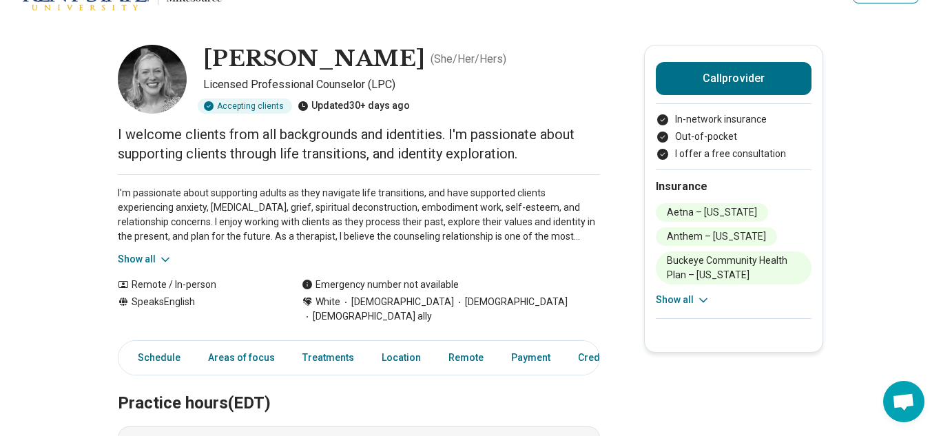  What do you see at coordinates (353, 106) in the screenshot?
I see `div: Updated 30+ days ago` at bounding box center [353, 106].